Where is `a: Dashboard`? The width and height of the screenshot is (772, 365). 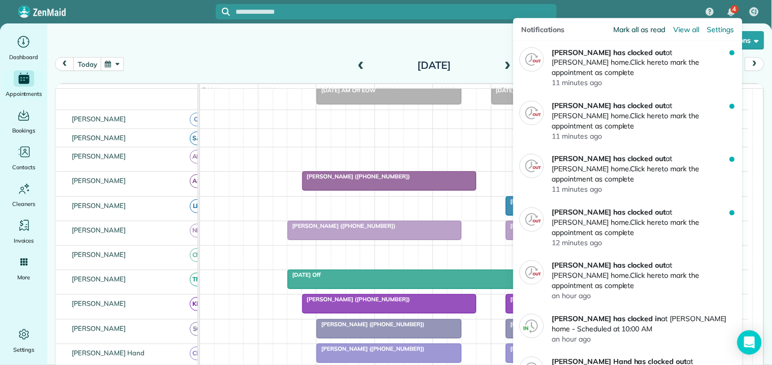
a: Dashboard is located at coordinates (23, 48).